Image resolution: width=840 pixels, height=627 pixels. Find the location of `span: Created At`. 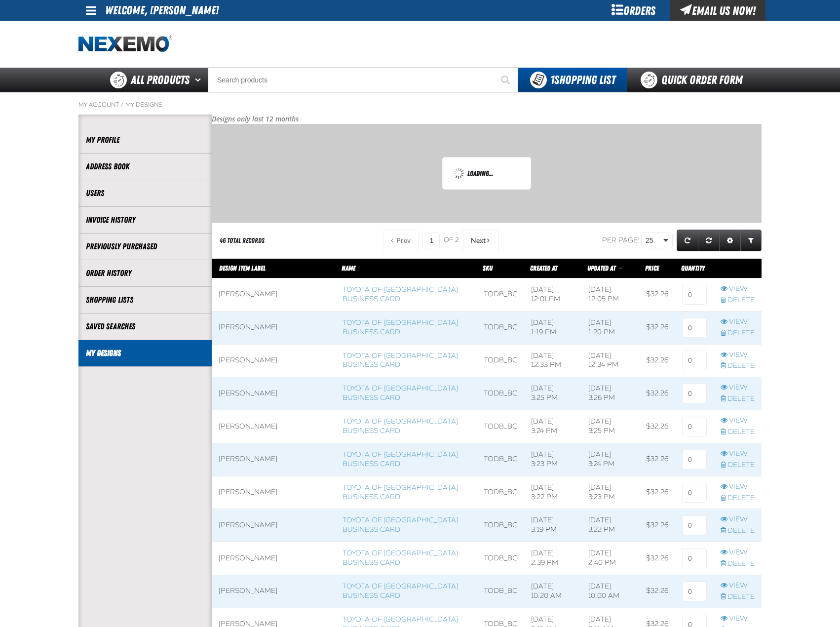

span: Created At is located at coordinates (544, 268).